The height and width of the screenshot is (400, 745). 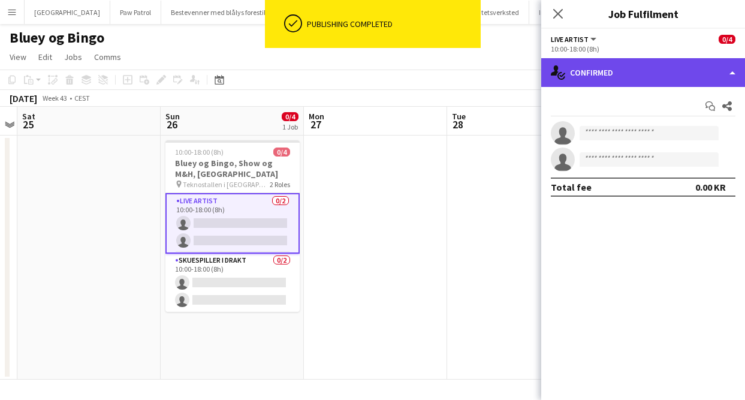 What do you see at coordinates (171, 124) in the screenshot?
I see `span: 26` at bounding box center [171, 124].